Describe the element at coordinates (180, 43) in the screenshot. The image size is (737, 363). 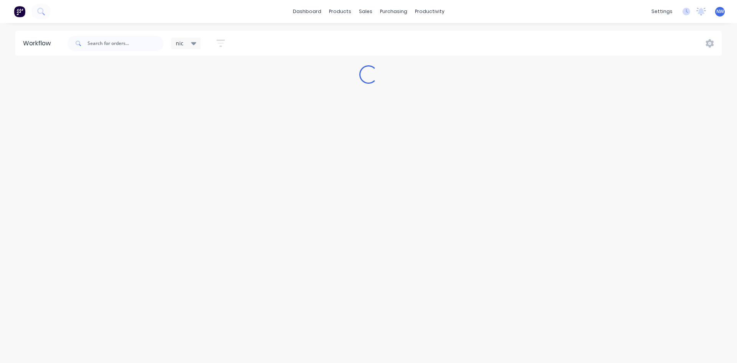
I see `span: nic` at that location.